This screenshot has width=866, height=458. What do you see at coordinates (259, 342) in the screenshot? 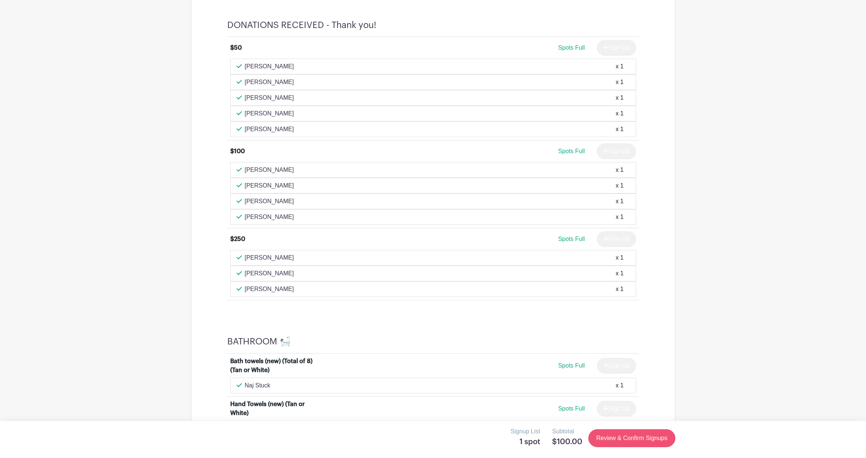
I see `h4: BATHROOM 🛀🏻` at bounding box center [259, 342].